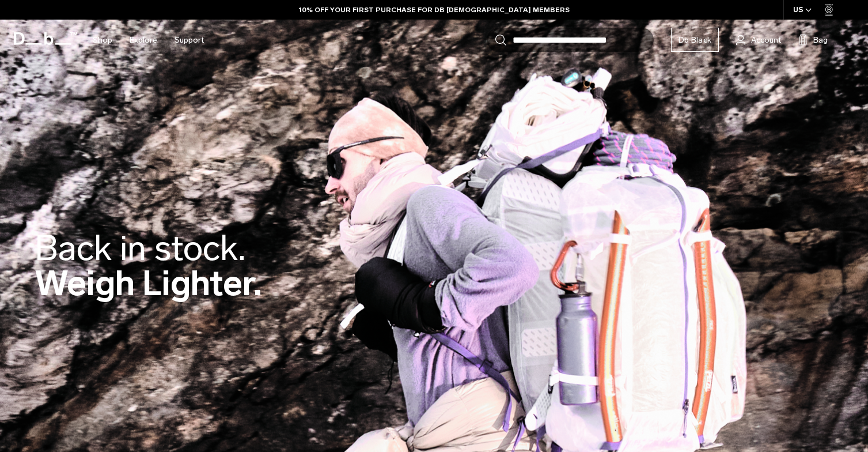 This screenshot has height=452, width=868. I want to click on span: Bag, so click(820, 40).